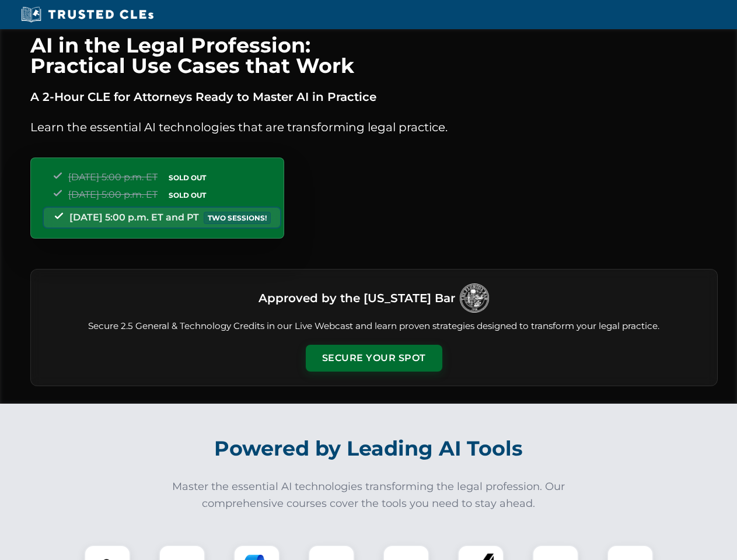  I want to click on h1: AI in the Legal Profession: Practical Use Cases that Work, so click(374, 56).